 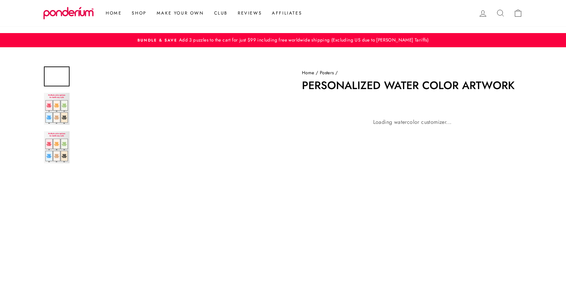 I want to click on a: Shop, so click(x=139, y=13).